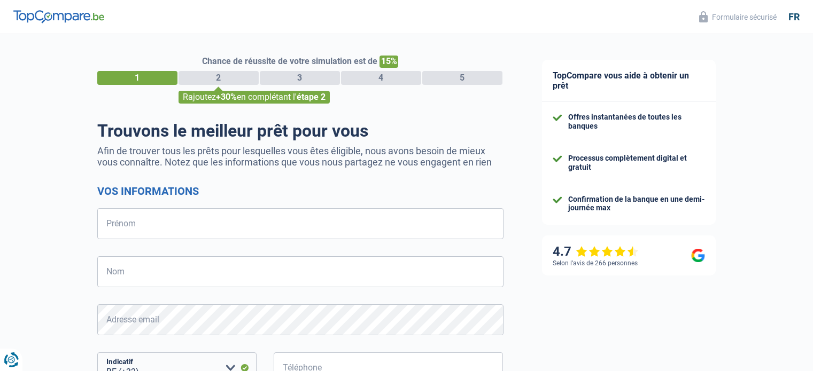  What do you see at coordinates (595, 263) in the screenshot?
I see `div: Selon l’avis de 266 personnes` at bounding box center [595, 263].